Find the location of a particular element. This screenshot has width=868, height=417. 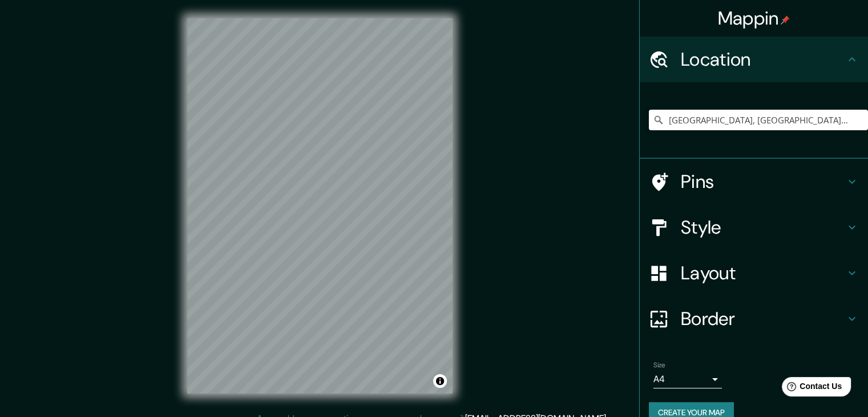

h4: Mappin is located at coordinates (754, 18).